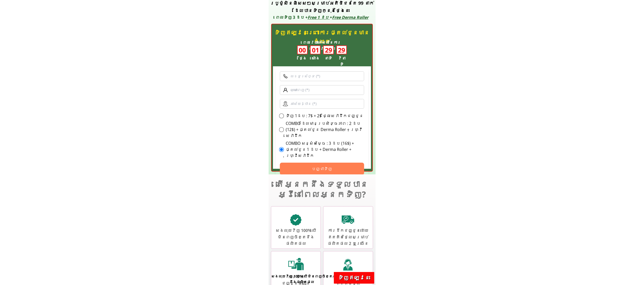 The width and height of the screenshot is (644, 285). Describe the element at coordinates (322, 169) in the screenshot. I see `button: បញ្ជាទិញ` at that location.